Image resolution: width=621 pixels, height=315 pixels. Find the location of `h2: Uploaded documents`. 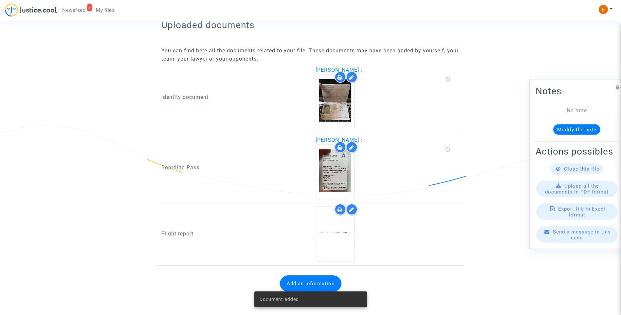

h2: Uploaded documents is located at coordinates (310, 25).